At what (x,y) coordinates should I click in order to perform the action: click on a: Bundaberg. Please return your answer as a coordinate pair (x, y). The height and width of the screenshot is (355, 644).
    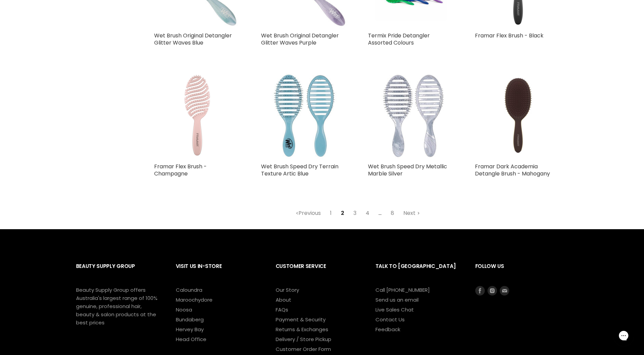
    Looking at the image, I should click on (190, 319).